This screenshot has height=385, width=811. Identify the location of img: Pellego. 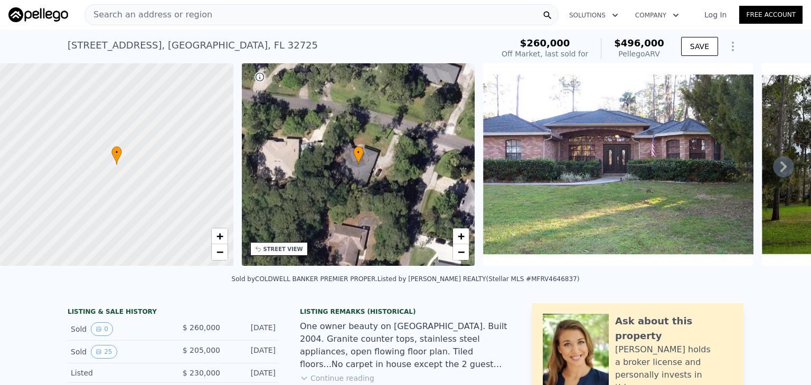
(38, 15).